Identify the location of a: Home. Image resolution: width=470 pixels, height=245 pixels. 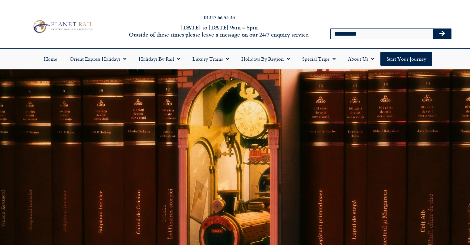
(50, 59).